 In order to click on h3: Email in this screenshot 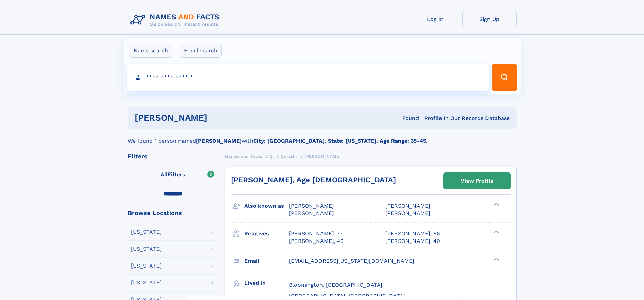, I will do `click(266, 261)`.